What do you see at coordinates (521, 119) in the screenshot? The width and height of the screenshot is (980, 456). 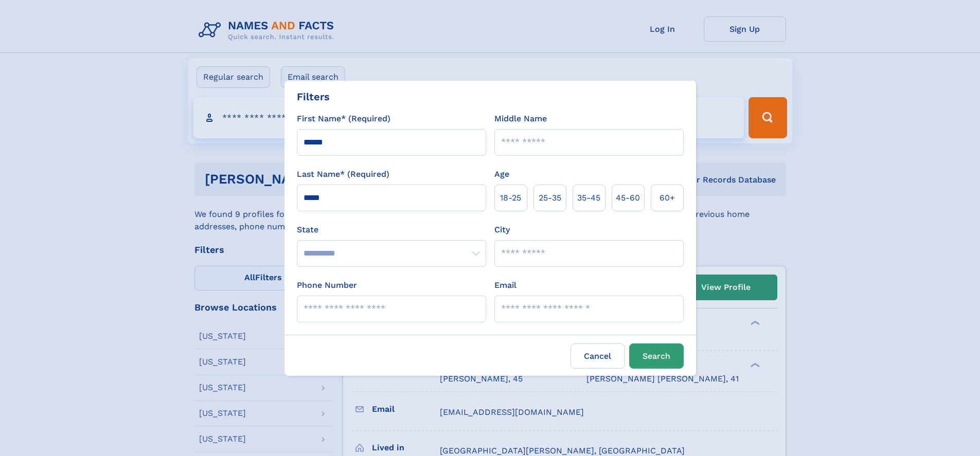 I see `label: Middle Name` at bounding box center [521, 119].